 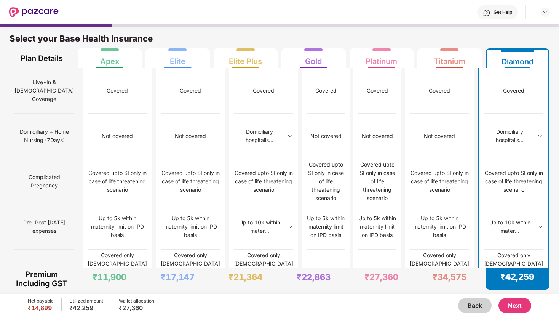 I want to click on div: ₹17,147, so click(x=178, y=277).